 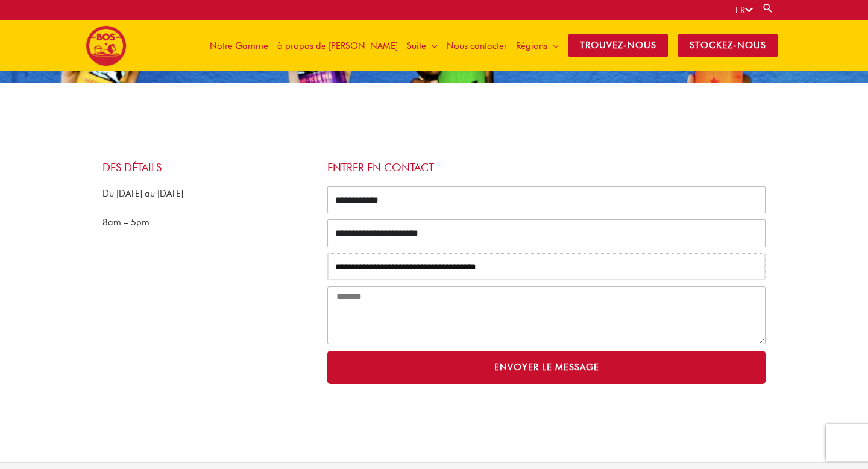 I want to click on span: 8am – 5pm, so click(x=126, y=223).